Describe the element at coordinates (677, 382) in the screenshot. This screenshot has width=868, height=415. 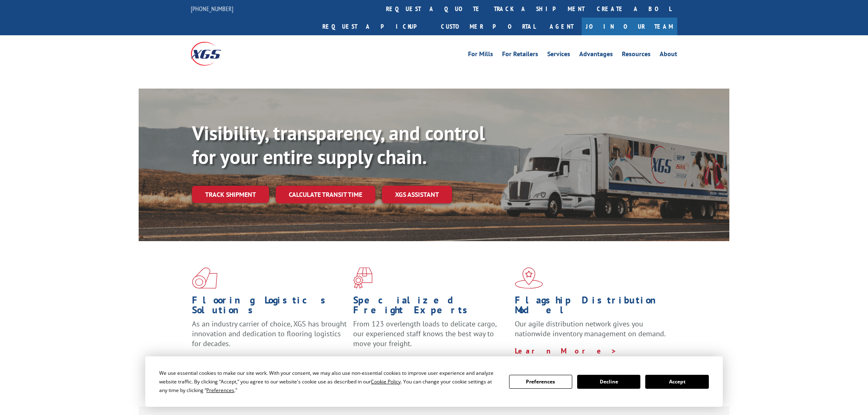
I see `button: Accept` at that location.